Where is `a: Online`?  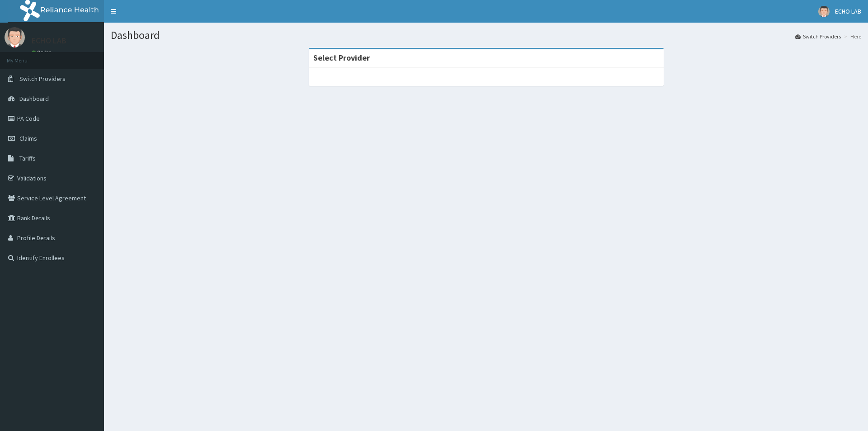
a: Online is located at coordinates (43, 52).